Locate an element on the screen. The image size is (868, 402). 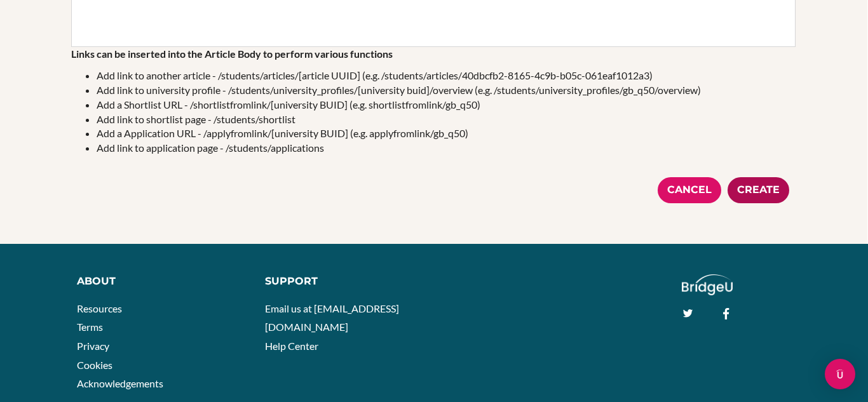
a: Cancel is located at coordinates (690, 190).